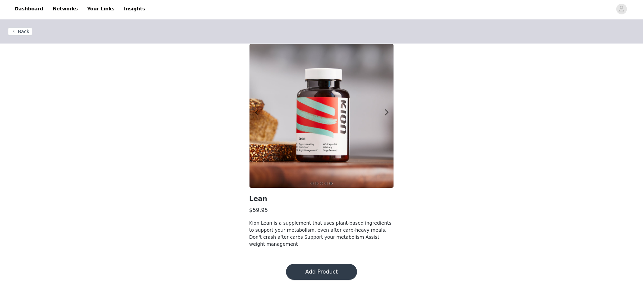 This screenshot has height=305, width=643. What do you see at coordinates (321, 272) in the screenshot?
I see `button: Add Product` at bounding box center [321, 272].